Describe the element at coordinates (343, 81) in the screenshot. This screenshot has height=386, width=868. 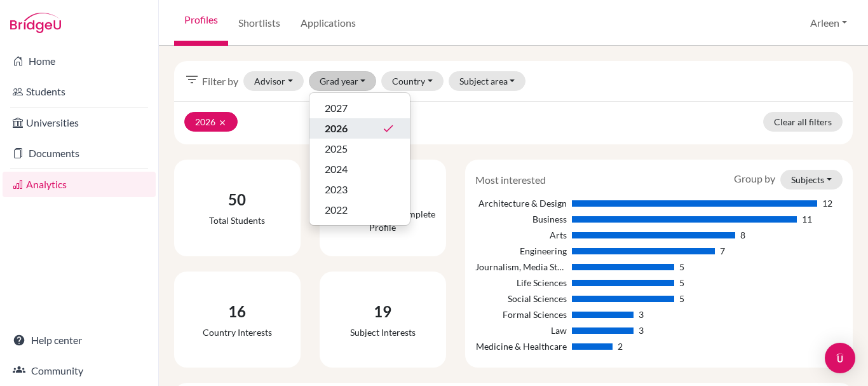
I see `button: Grad year` at that location.